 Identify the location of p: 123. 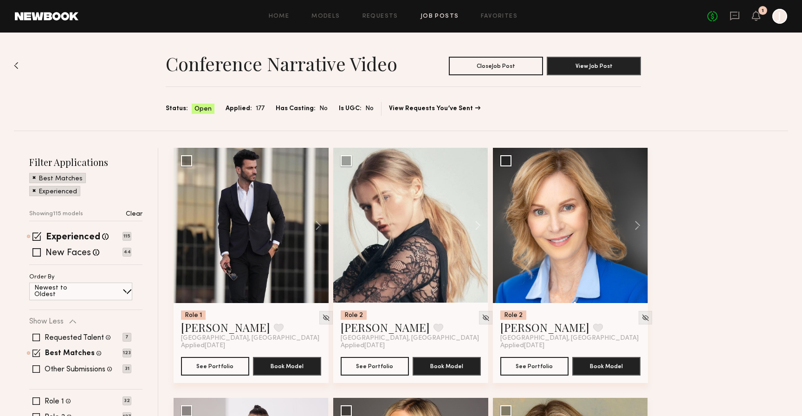
(127, 352).